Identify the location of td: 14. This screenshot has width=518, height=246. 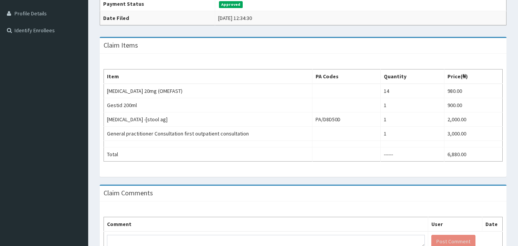
(412, 91).